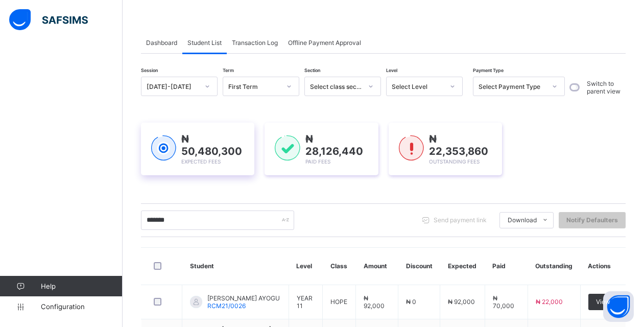 This screenshot has height=327, width=644. Describe the element at coordinates (504, 302) in the screenshot. I see `span: ₦ 70,000` at that location.